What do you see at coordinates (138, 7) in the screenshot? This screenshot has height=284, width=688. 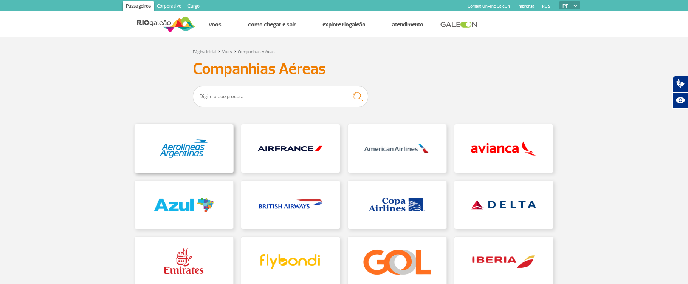 I see `a: Passageiros` at bounding box center [138, 7].